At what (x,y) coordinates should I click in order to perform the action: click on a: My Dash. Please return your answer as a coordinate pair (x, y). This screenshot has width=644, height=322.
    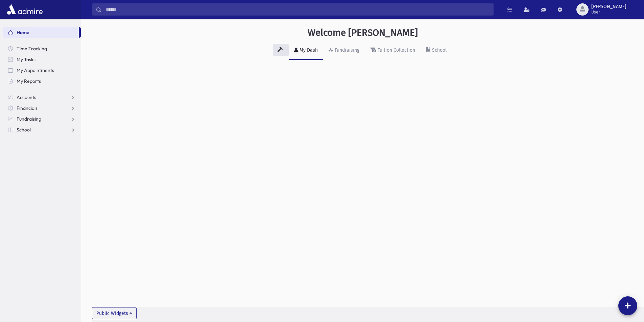
    Looking at the image, I should click on (306, 51).